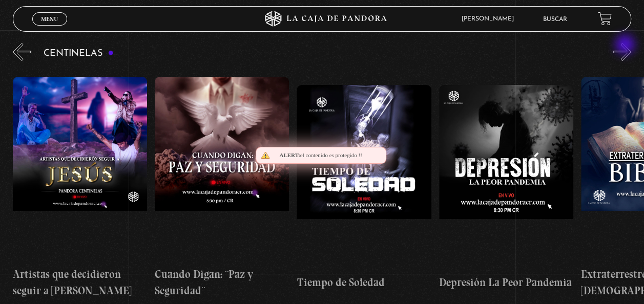 The width and height of the screenshot is (644, 304). I want to click on h4: Depresión La Peor Pandemia, so click(506, 283).